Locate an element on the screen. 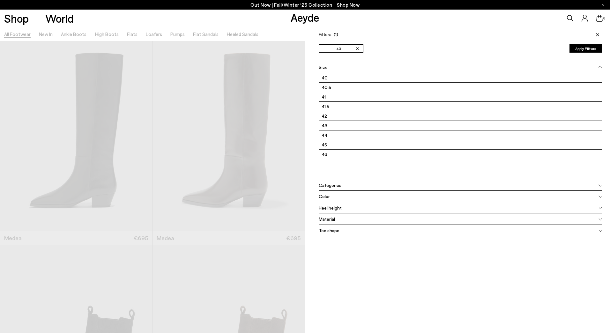 This screenshot has height=333, width=610. label: 40 is located at coordinates (460, 78).